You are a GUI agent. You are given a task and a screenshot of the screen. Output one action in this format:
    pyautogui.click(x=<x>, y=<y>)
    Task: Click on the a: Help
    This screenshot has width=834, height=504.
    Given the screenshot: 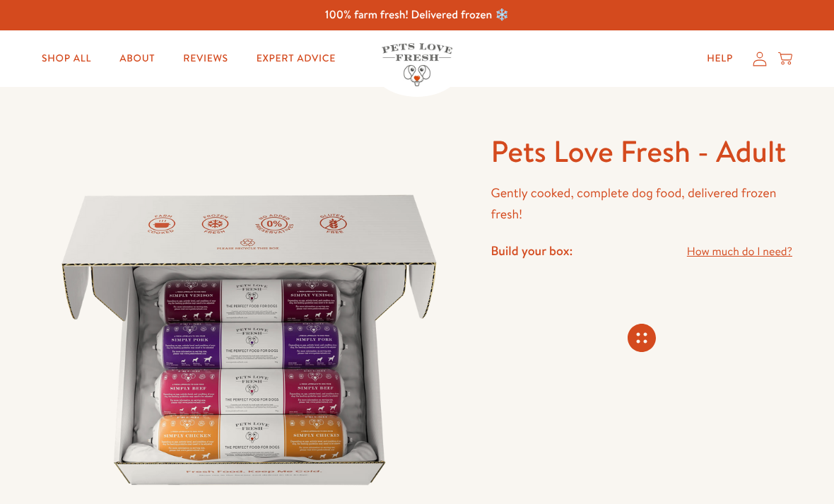 What is the action you would take?
    pyautogui.click(x=719, y=58)
    